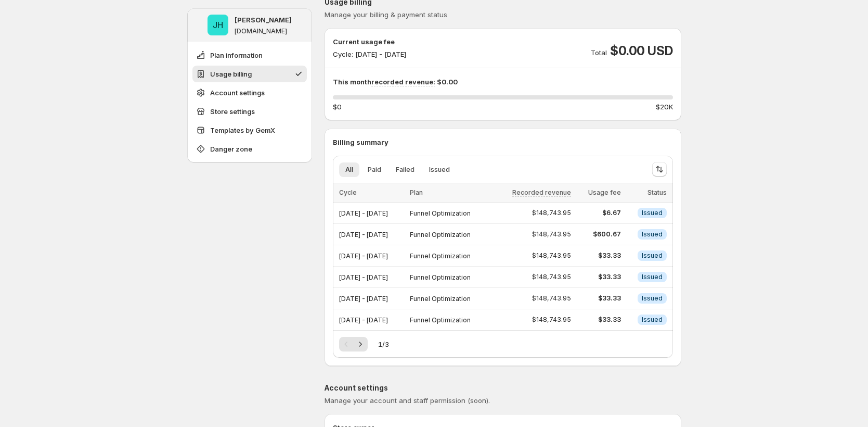 Image resolution: width=868 pixels, height=427 pixels. I want to click on span: Usage billing, so click(231, 74).